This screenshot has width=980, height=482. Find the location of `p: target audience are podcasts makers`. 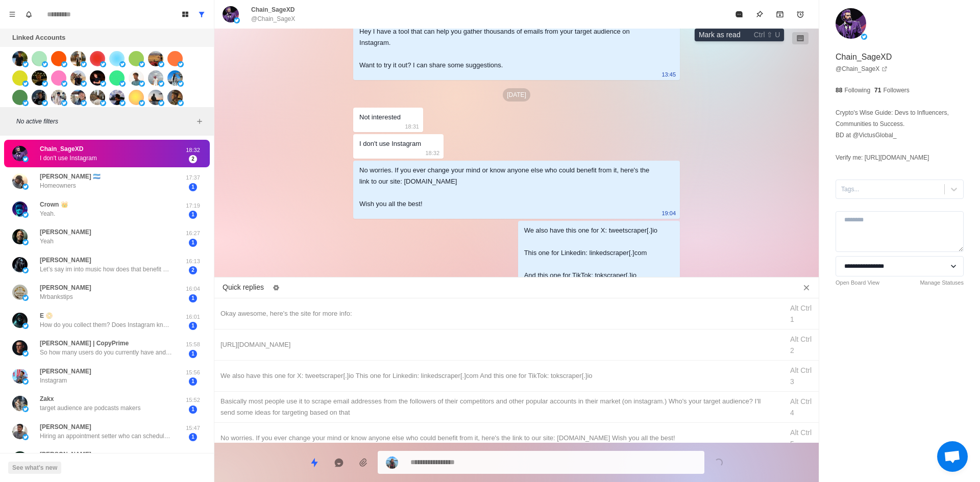

p: target audience are podcasts makers is located at coordinates (90, 408).